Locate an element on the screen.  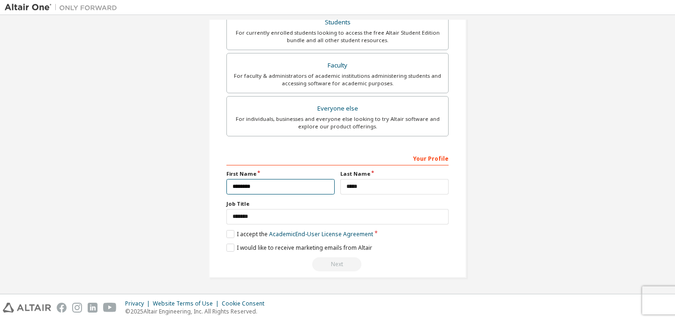
div: Cookie Consent is located at coordinates (246, 304).